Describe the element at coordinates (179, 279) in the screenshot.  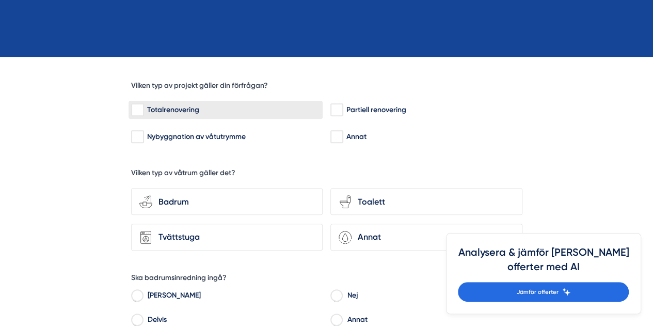
I see `h5: Ska badrumsinredning ingå?` at that location.